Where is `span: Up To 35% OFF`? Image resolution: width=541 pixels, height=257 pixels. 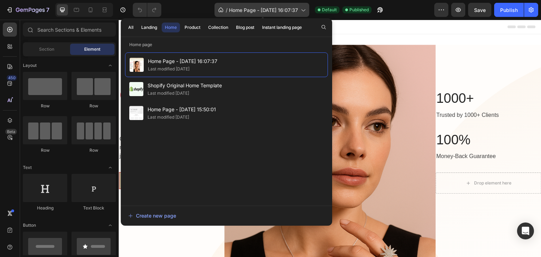
span: Up To 35% OFF is located at coordinates (44, 65).